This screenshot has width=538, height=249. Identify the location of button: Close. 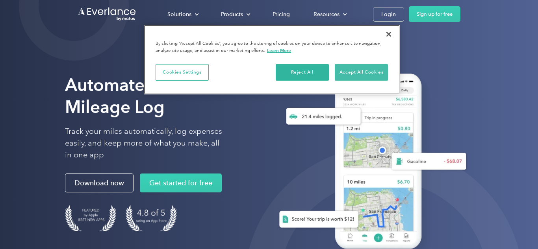
(389, 34).